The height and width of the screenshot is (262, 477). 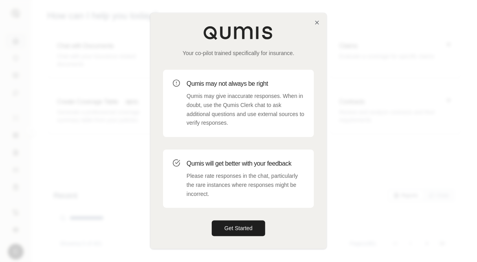 What do you see at coordinates (246, 185) in the screenshot?
I see `p: Please rate responses in the chat, particularly the rare instances where responses might be incor...` at bounding box center [246, 185].